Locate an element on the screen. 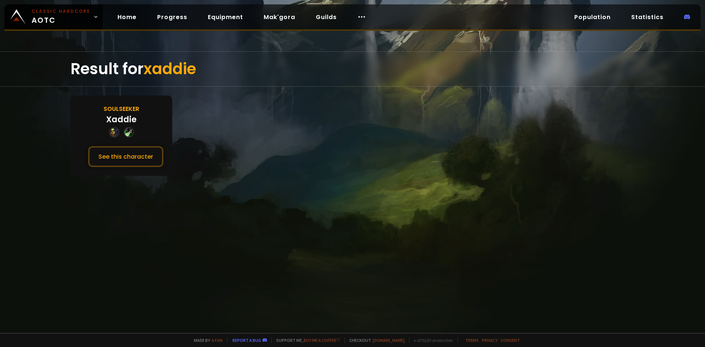 The height and width of the screenshot is (347, 705). a: Classic HardcoreAOTC is located at coordinates (54, 17).